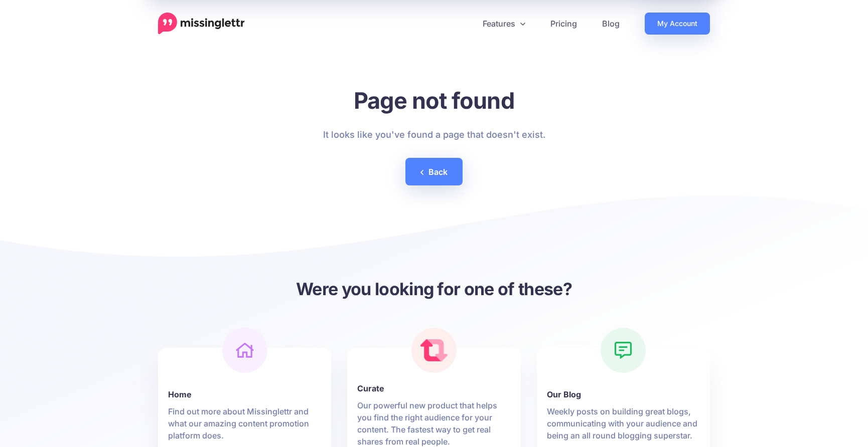 The width and height of the screenshot is (868, 447). What do you see at coordinates (434, 135) in the screenshot?
I see `p: It looks like you've found a page that doesn't exist.` at bounding box center [434, 135].